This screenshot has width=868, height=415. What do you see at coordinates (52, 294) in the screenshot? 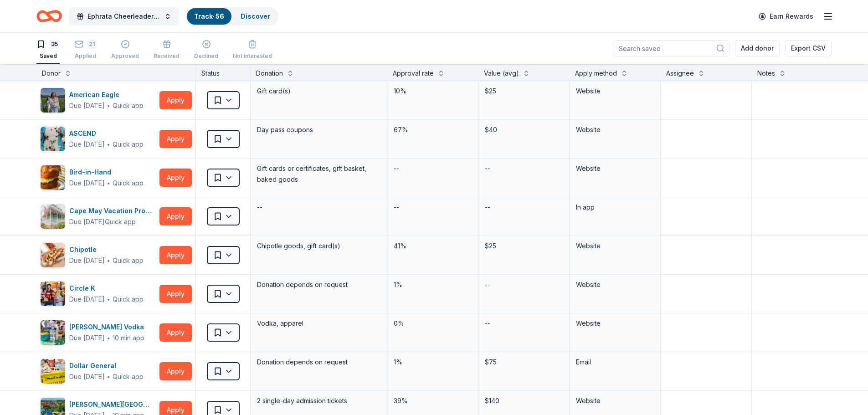
I see `img: Image for Circle K` at bounding box center [52, 294].